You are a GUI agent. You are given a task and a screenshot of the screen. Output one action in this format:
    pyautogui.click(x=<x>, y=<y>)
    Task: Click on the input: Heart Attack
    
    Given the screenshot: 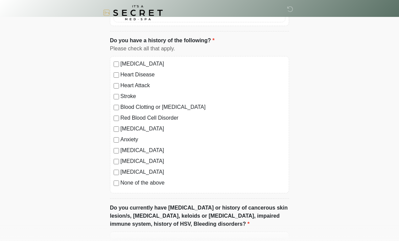 What is the action you would take?
    pyautogui.click(x=116, y=86)
    